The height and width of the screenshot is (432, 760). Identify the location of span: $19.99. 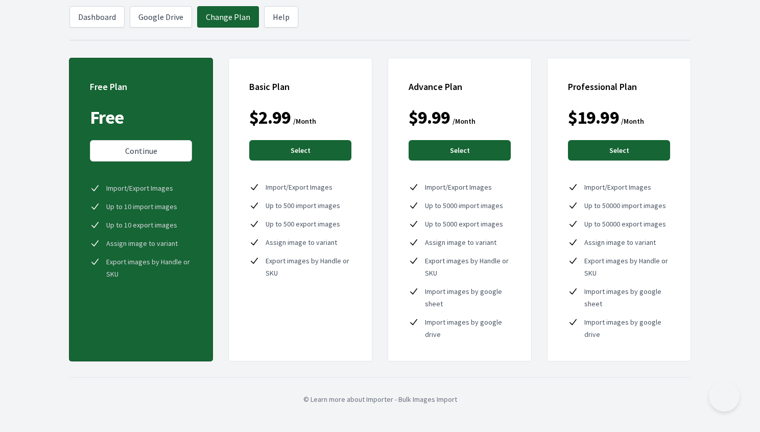
(594, 118).